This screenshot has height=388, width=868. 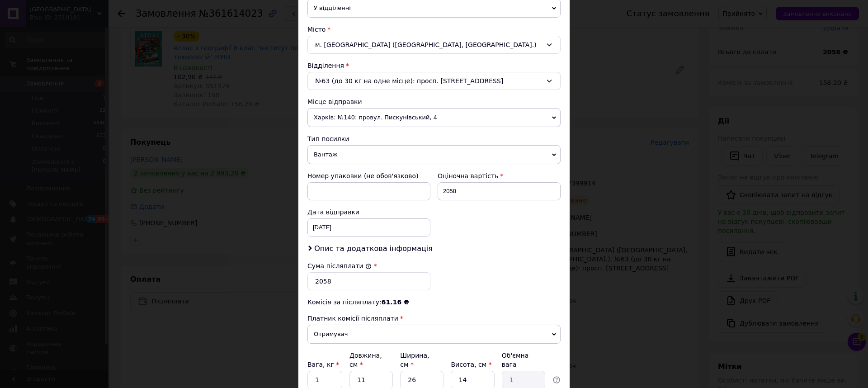 I want to click on div: Комісія за післяплату:, so click(x=434, y=302).